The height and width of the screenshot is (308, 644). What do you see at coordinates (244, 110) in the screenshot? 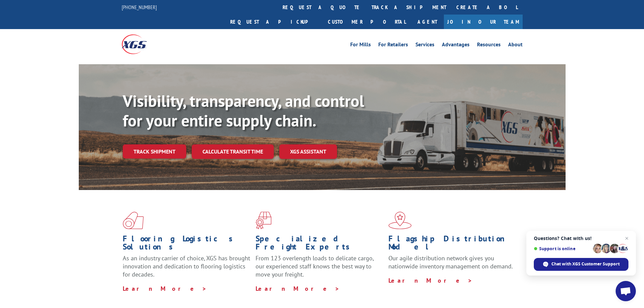
I see `b: Visibility, transparency, and control for your entire supply chain.` at bounding box center [244, 110].